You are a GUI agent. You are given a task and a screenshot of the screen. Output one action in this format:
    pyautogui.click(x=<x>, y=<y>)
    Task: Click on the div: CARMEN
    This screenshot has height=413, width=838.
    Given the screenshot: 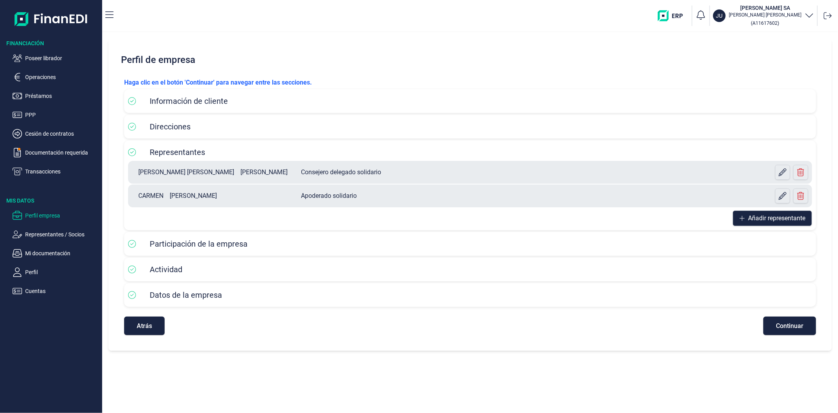 What is the action you would take?
    pyautogui.click(x=151, y=196)
    